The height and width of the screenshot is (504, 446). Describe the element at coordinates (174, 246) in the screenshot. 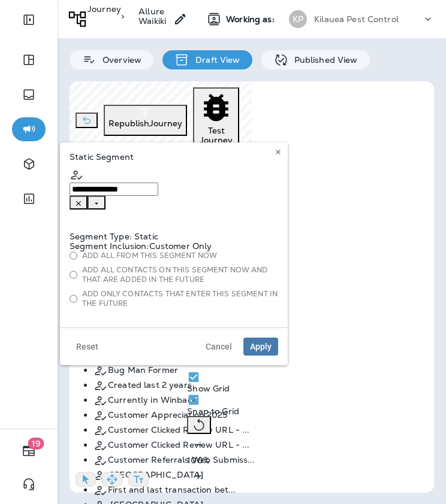

I see `p: Segment Inclusion: Customer Only` at that location.